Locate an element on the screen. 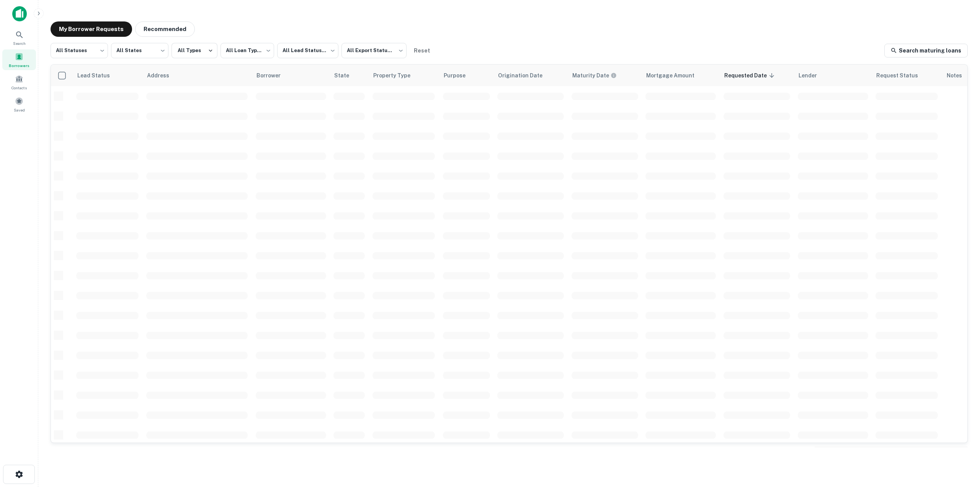 This screenshot has height=487, width=980. th: Notes is located at coordinates (954, 75).